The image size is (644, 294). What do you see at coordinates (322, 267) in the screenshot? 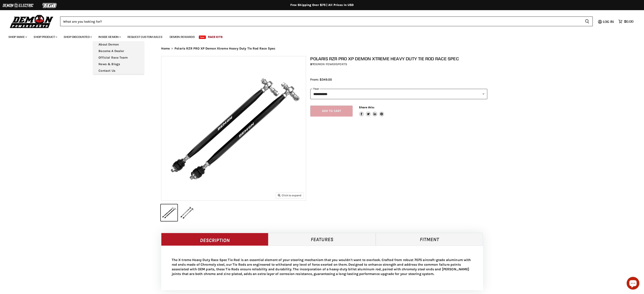
I see `p: The X-treme Heavy Duty Race Spec Tie Rod is an essential element of your steering mechanism that ...` at bounding box center [322, 267].